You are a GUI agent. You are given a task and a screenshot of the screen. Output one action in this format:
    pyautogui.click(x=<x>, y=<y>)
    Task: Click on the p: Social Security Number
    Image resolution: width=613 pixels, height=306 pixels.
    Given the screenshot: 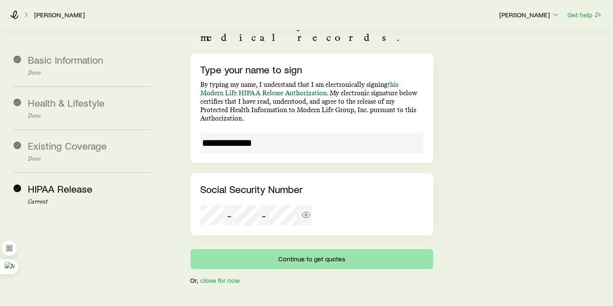 What is the action you would take?
    pyautogui.click(x=312, y=189)
    